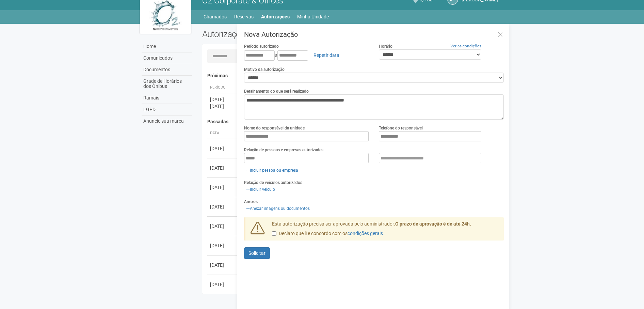 The width and height of the screenshot is (644, 309). I want to click on h3: Nova Autorização, so click(374, 34).